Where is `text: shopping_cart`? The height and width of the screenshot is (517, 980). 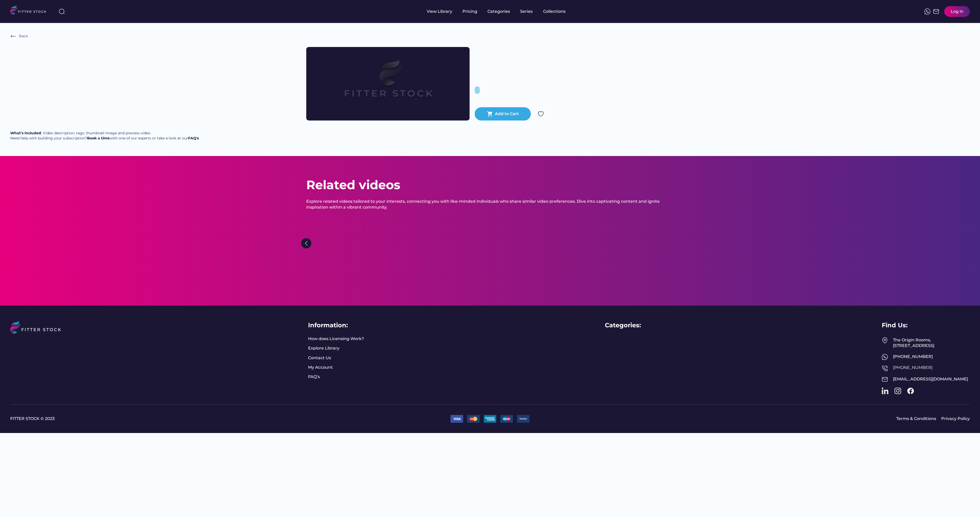
text: shopping_cart is located at coordinates (490, 114).